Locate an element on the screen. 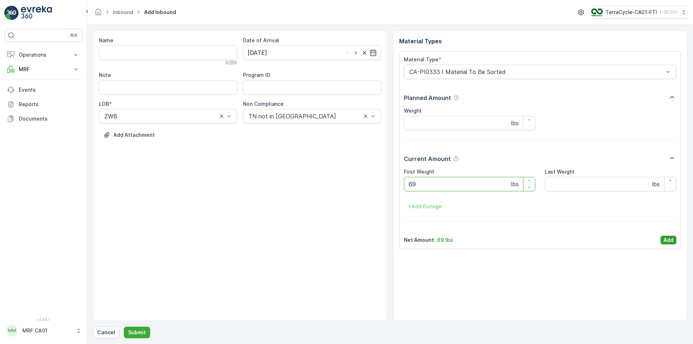 The image size is (693, 344). label: Non Compliance is located at coordinates (263, 104).